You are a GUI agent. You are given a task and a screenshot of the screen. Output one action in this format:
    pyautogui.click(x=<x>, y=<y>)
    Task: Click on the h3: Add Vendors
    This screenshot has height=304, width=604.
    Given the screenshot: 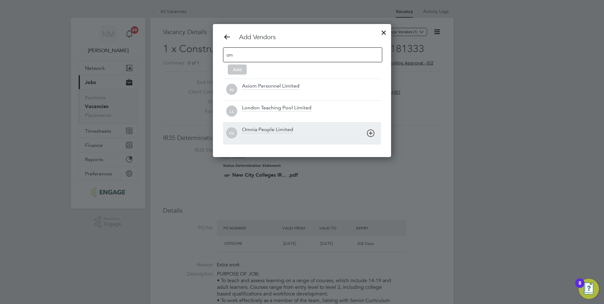 What is the action you would take?
    pyautogui.click(x=302, y=37)
    